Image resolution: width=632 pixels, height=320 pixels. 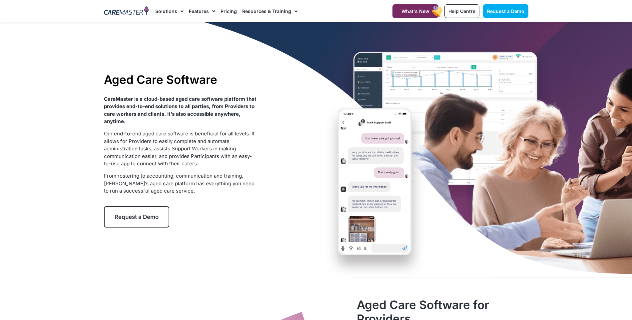 What do you see at coordinates (180, 110) in the screenshot?
I see `strong: CareMaster is a cloud-based aged care software platform that provides end-to-end solutions to all...` at bounding box center [180, 110].